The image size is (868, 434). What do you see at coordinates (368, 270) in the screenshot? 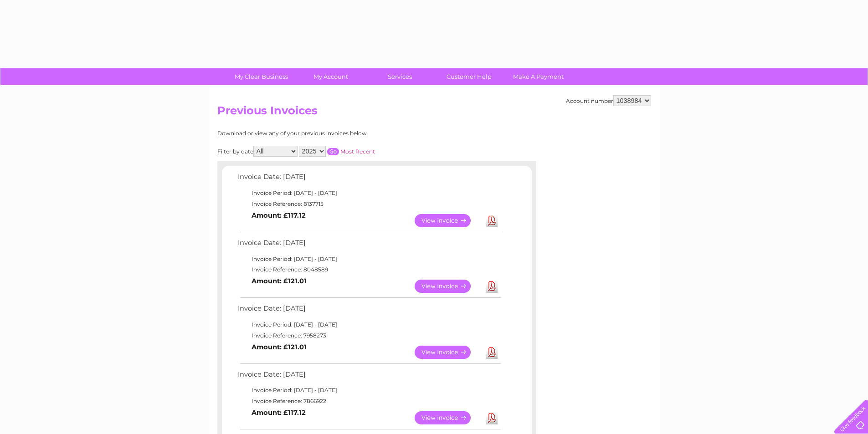
I see `td: Invoice Reference: 8048589` at bounding box center [368, 270].